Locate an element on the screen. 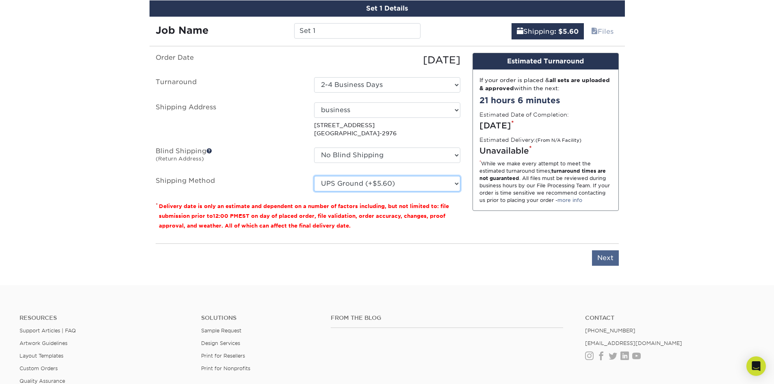 The image size is (774, 384). small: (Return Address) is located at coordinates (180, 158).